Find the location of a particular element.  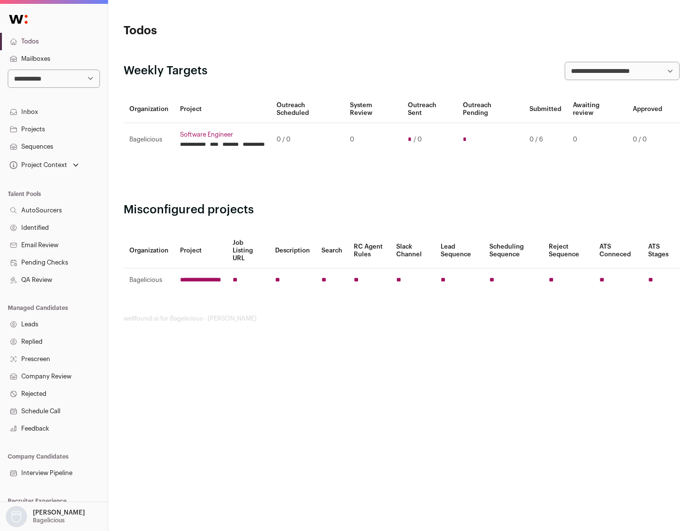

th: Lead Sequence is located at coordinates (459, 251).